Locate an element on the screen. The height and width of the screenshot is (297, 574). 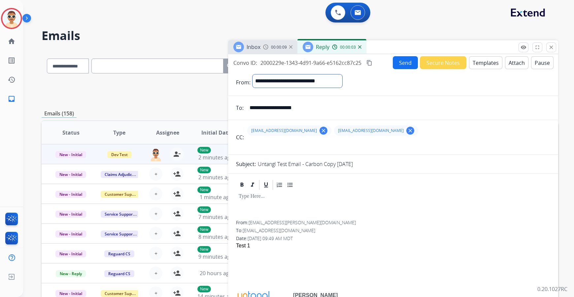
img: avatar is located at coordinates (12, 18).